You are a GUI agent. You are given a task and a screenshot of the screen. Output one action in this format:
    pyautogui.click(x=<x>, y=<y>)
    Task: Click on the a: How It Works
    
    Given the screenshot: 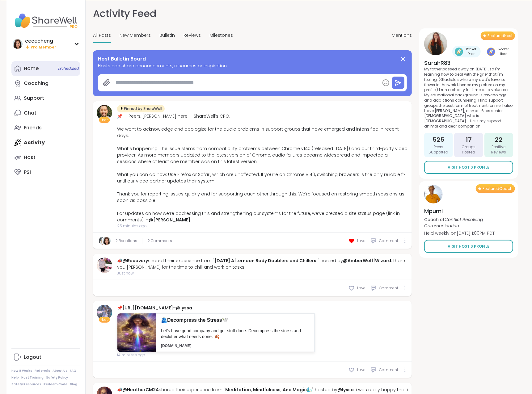 What is the action you would take?
    pyautogui.click(x=21, y=371)
    